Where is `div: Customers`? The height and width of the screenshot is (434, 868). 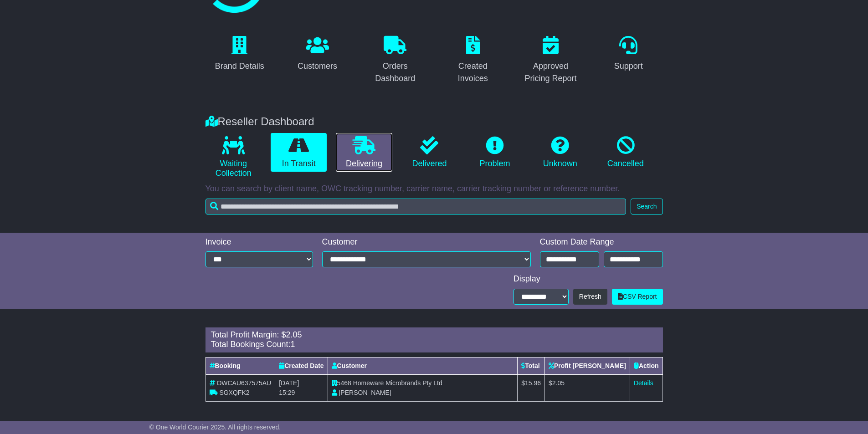 div: Customers is located at coordinates (317, 66).